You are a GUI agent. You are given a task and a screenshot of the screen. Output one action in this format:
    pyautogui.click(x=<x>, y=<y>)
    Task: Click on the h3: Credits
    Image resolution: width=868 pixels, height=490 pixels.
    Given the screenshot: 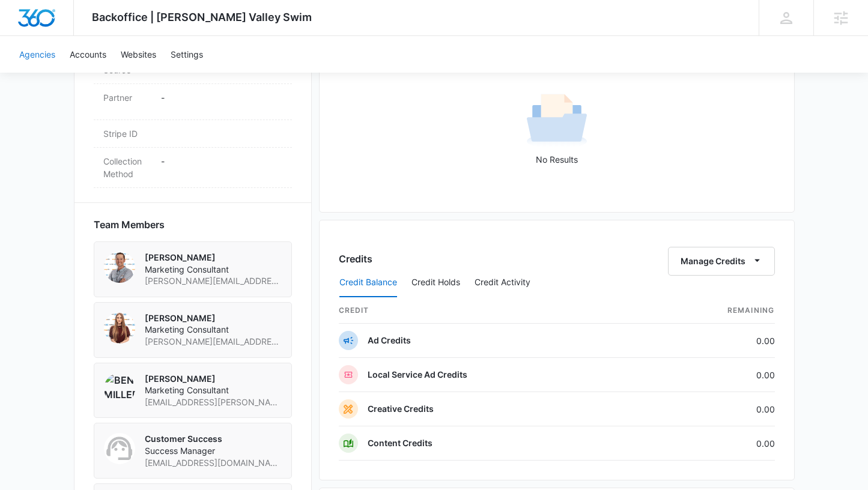 What is the action you would take?
    pyautogui.click(x=355, y=259)
    